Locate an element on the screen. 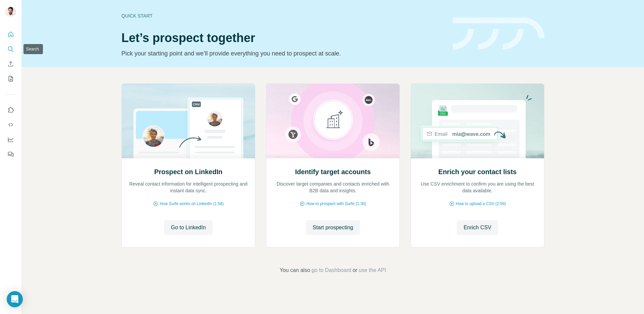 The width and height of the screenshot is (644, 314). h2: Prospect on LinkedIn is located at coordinates (188, 172).